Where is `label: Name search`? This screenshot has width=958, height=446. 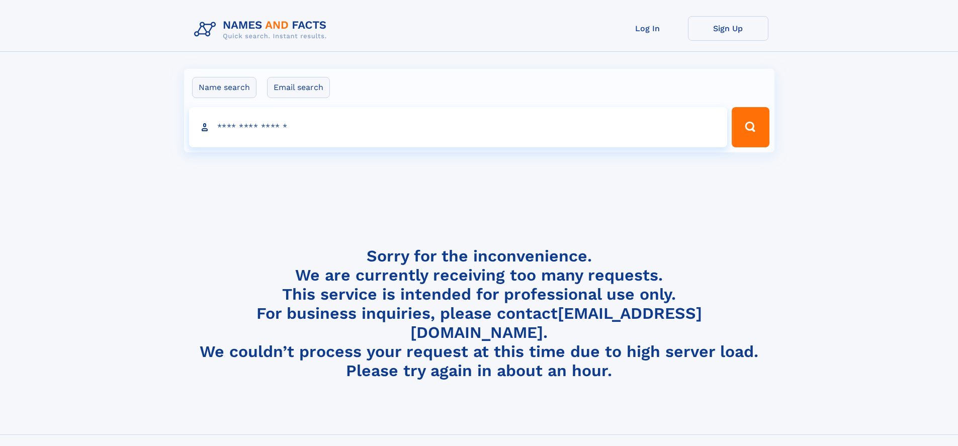 label: Name search is located at coordinates (224, 87).